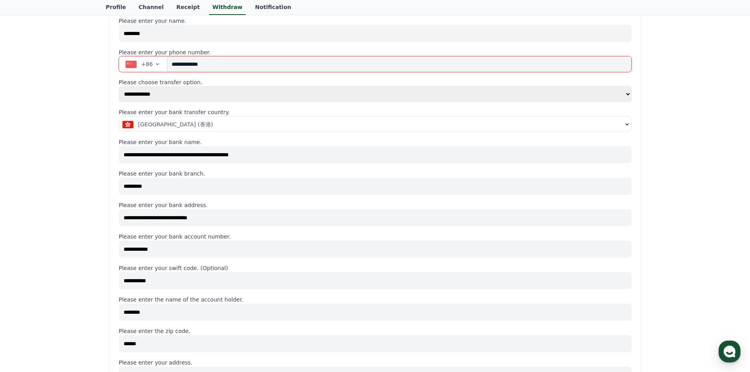 This screenshot has width=750, height=372. I want to click on span: Messages, so click(77, 265).